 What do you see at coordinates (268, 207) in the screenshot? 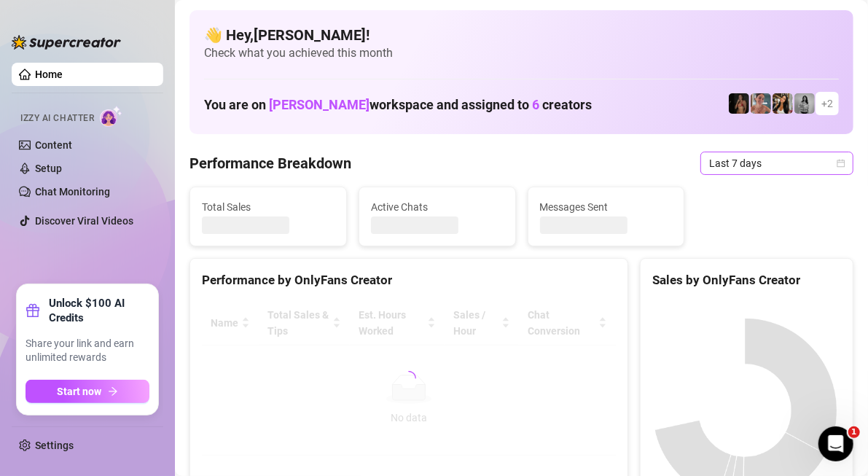
I see `span: Total Sales` at bounding box center [268, 207].